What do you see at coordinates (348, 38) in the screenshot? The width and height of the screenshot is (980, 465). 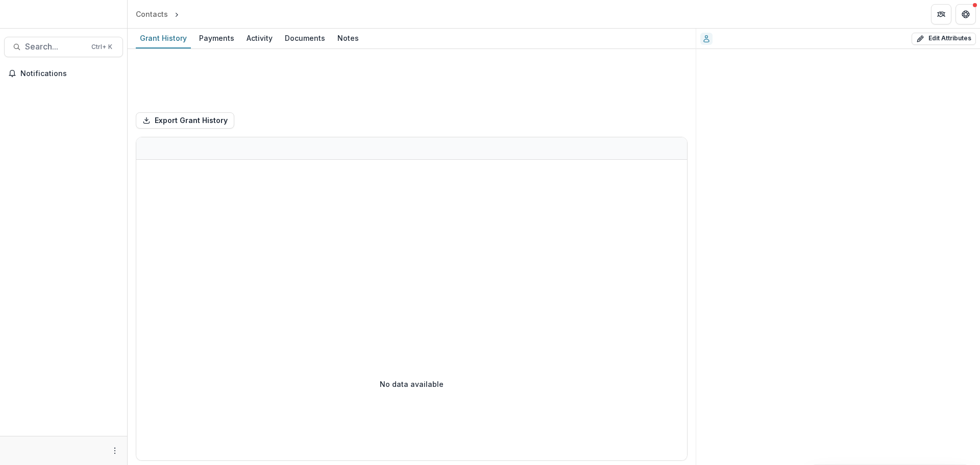 I see `div: Notes` at bounding box center [348, 38].